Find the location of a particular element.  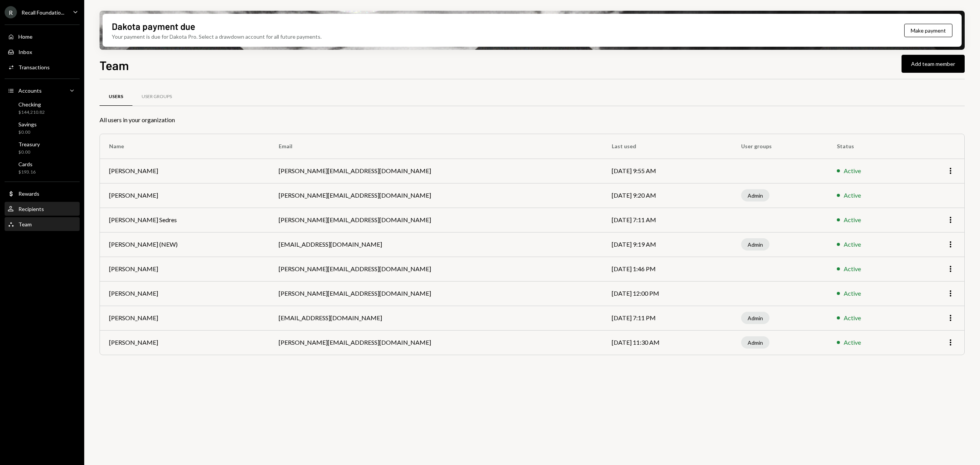

a: Recipients is located at coordinates (42, 208).